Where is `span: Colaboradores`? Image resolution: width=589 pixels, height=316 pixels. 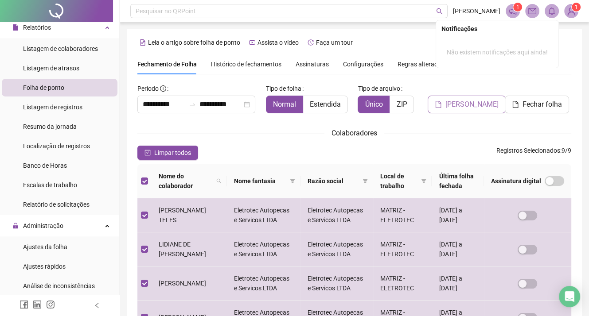
span: Colaboradores is located at coordinates (354, 133).